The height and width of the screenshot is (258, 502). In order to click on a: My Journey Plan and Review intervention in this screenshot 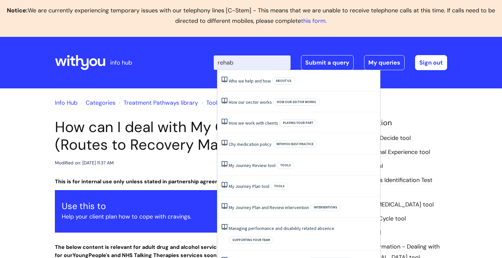, I will do `click(268, 208)`.